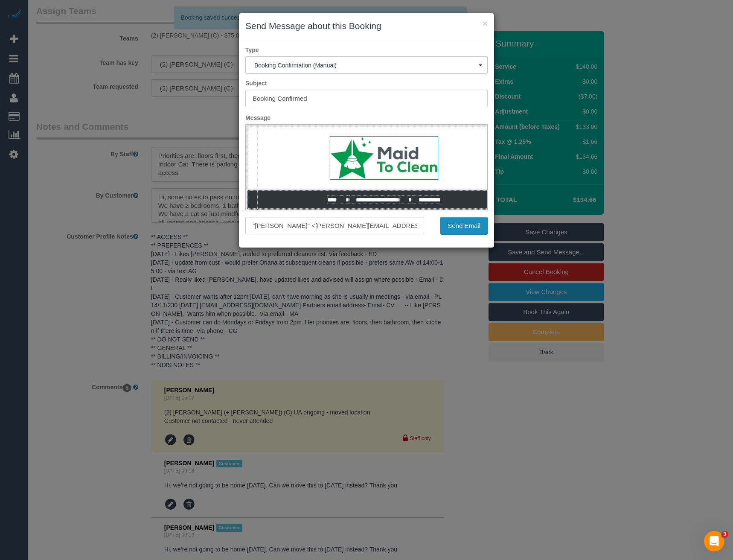  I want to click on span: 3, so click(725, 534).